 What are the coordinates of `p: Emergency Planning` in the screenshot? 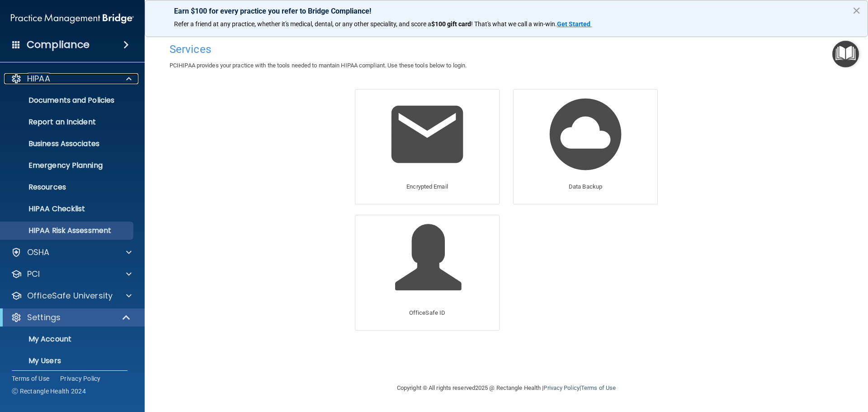 It's located at (67, 165).